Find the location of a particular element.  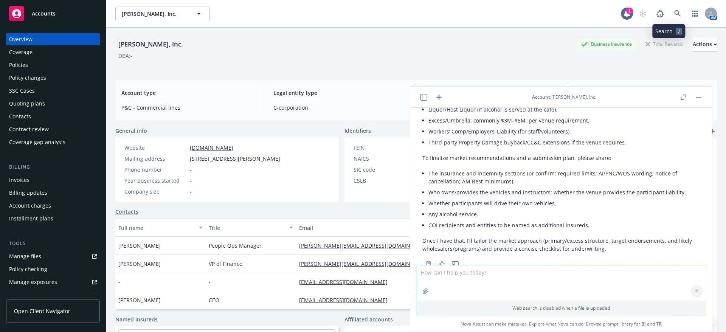

button: Full name is located at coordinates (160, 228).